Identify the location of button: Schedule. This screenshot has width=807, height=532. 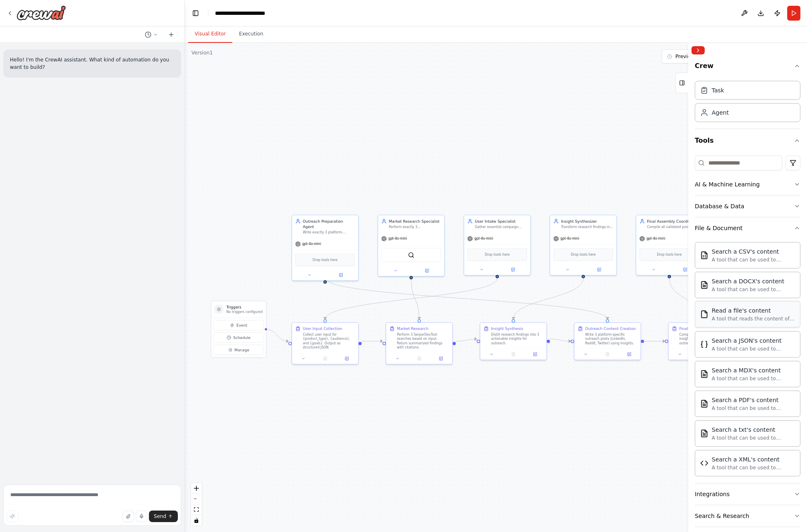
(239, 337).